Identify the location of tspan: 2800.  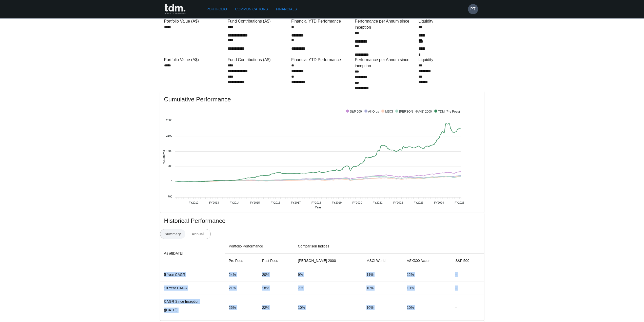
(169, 120).